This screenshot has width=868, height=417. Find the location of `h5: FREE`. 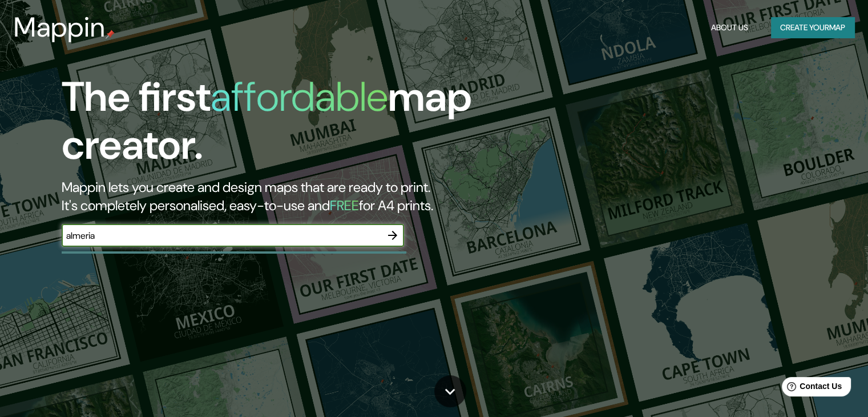

h5: FREE is located at coordinates (344, 205).